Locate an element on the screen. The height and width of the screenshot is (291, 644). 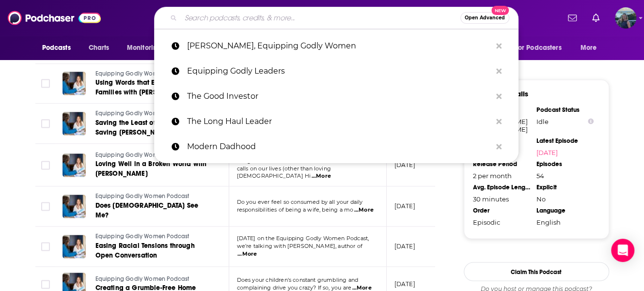
p: Modern Dadhood is located at coordinates (339, 147).